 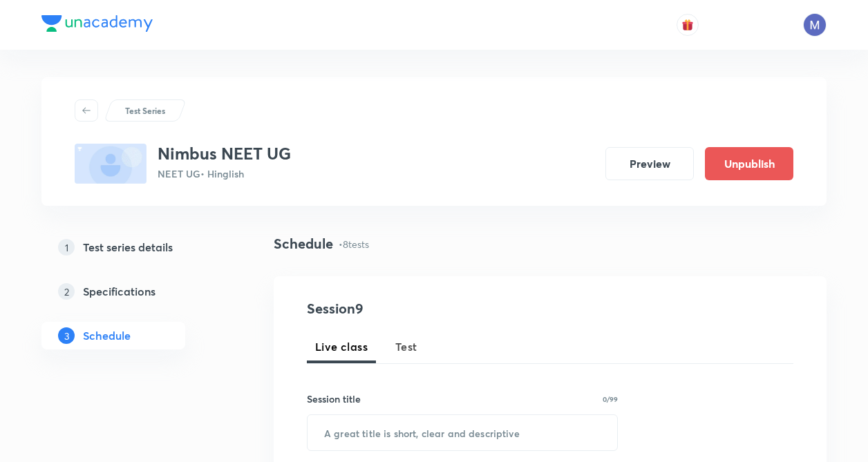 I want to click on p: 2, so click(x=66, y=291).